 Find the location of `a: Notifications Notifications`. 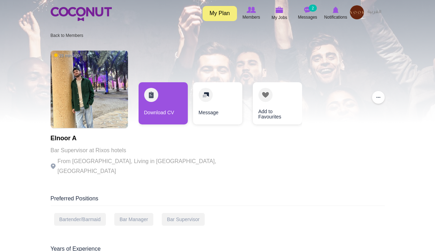

a: Notifications Notifications is located at coordinates (336, 13).